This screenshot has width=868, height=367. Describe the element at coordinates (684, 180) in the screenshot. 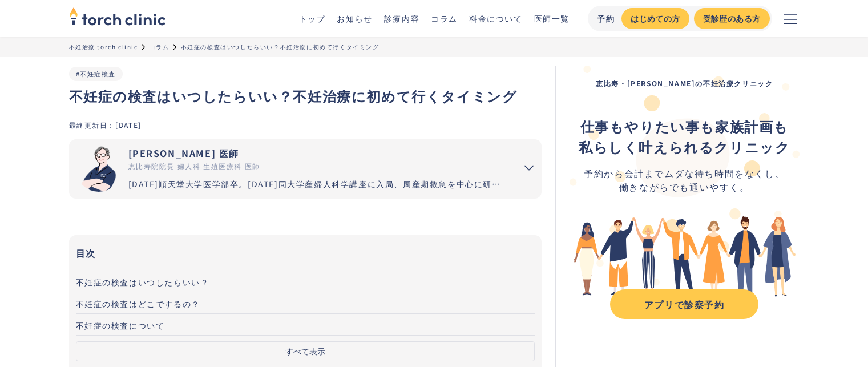

I see `div: 予約から会計までムダな待ち時間をなくし、 働きながらでも通いやすく。` at that location.